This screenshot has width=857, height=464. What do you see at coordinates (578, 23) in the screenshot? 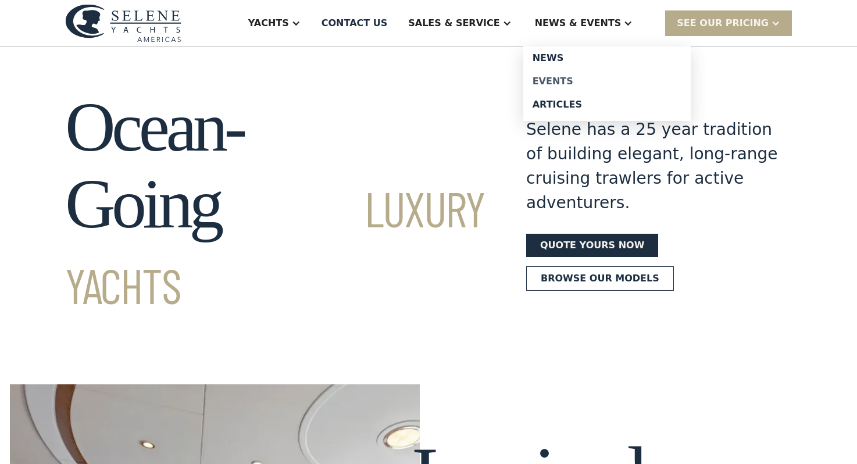
I see `div: News & EVENTS` at bounding box center [578, 23].